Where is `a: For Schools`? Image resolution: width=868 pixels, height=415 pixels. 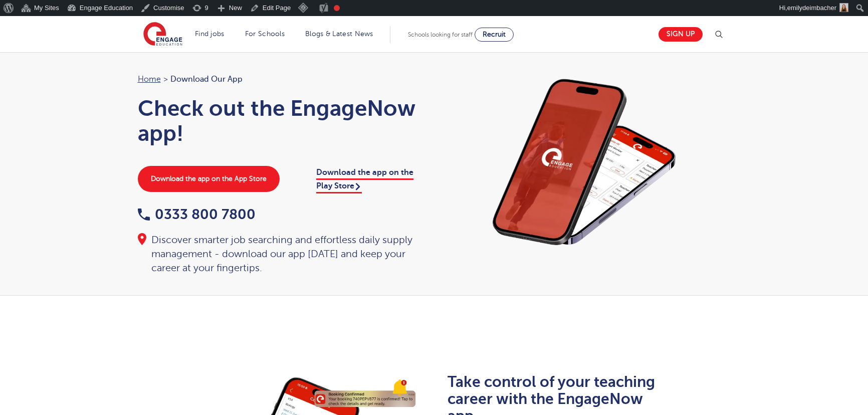 a: For Schools is located at coordinates (265, 33).